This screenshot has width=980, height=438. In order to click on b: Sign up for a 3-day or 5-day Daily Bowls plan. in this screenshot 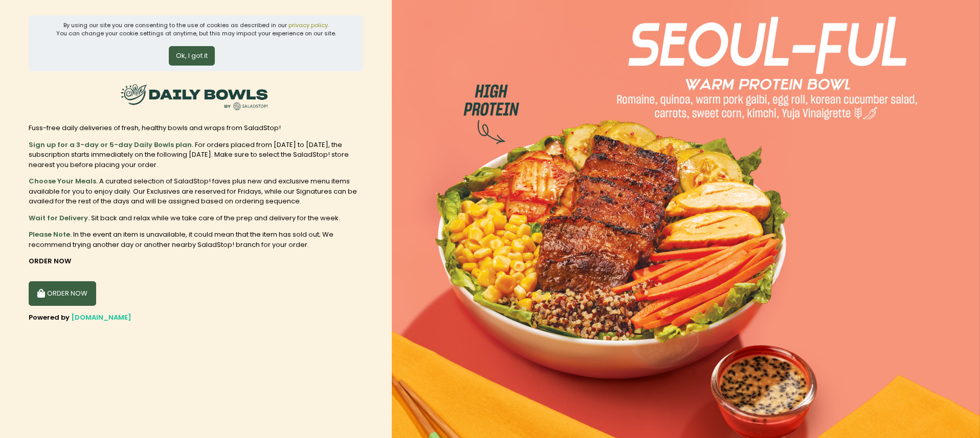, I will do `click(111, 144)`.